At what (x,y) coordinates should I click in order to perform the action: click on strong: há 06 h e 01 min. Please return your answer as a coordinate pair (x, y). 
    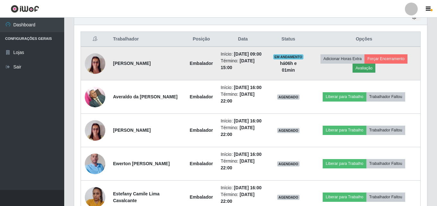
    Looking at the image, I should click on (288, 66).